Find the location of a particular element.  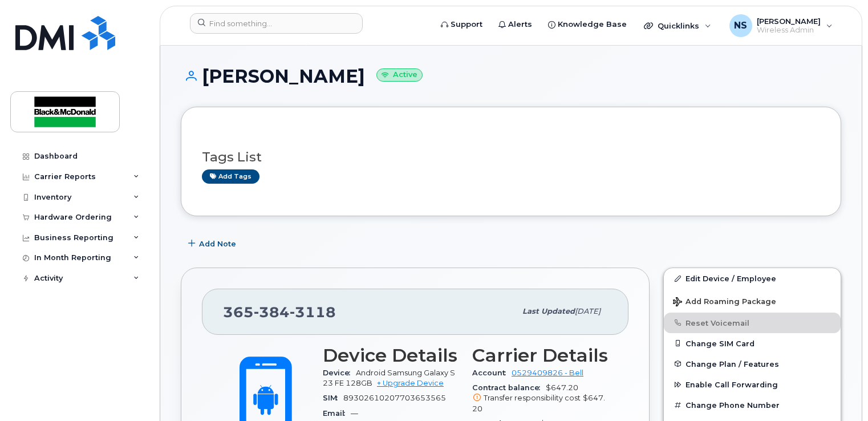

span: 3118 is located at coordinates (312, 312).